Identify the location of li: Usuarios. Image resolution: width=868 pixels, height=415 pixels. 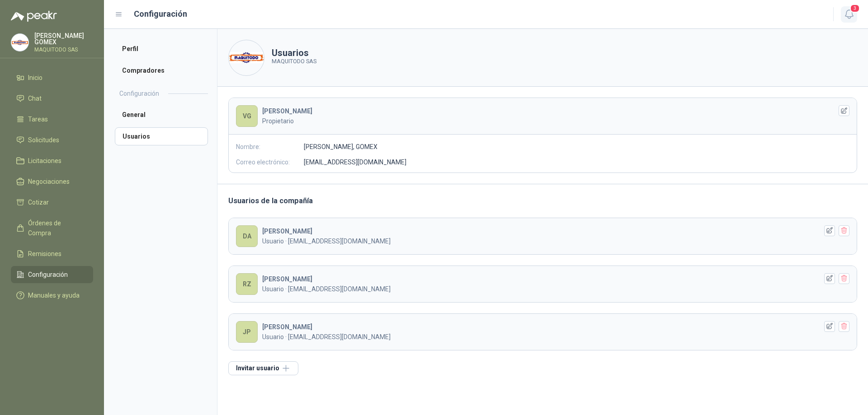
(161, 136).